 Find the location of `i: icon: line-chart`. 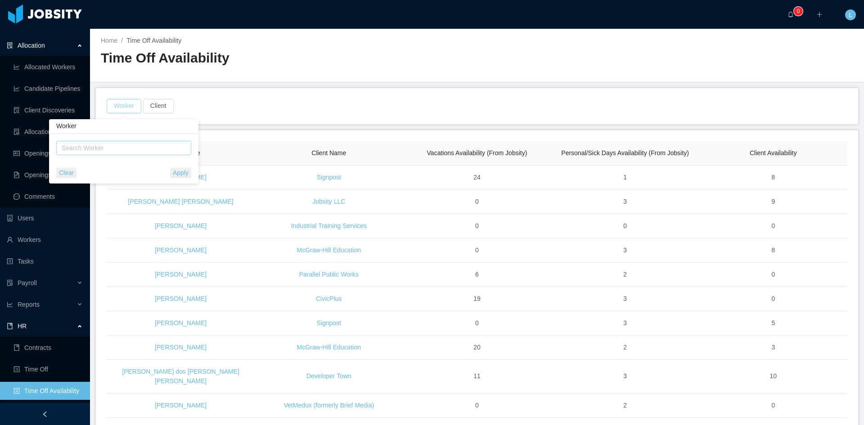

i: icon: line-chart is located at coordinates (10, 305).